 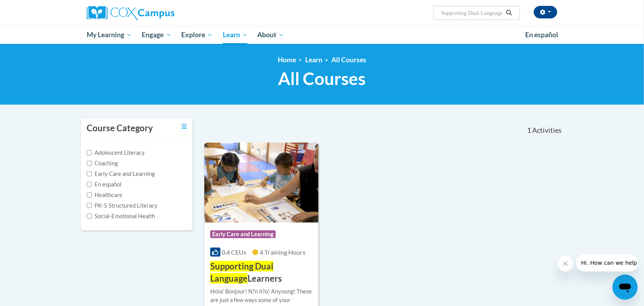 I want to click on span: Engage, so click(x=157, y=35).